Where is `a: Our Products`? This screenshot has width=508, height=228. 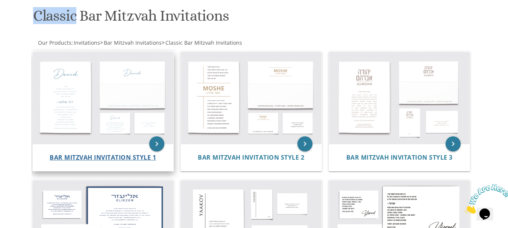
a: Our Products is located at coordinates (54, 42).